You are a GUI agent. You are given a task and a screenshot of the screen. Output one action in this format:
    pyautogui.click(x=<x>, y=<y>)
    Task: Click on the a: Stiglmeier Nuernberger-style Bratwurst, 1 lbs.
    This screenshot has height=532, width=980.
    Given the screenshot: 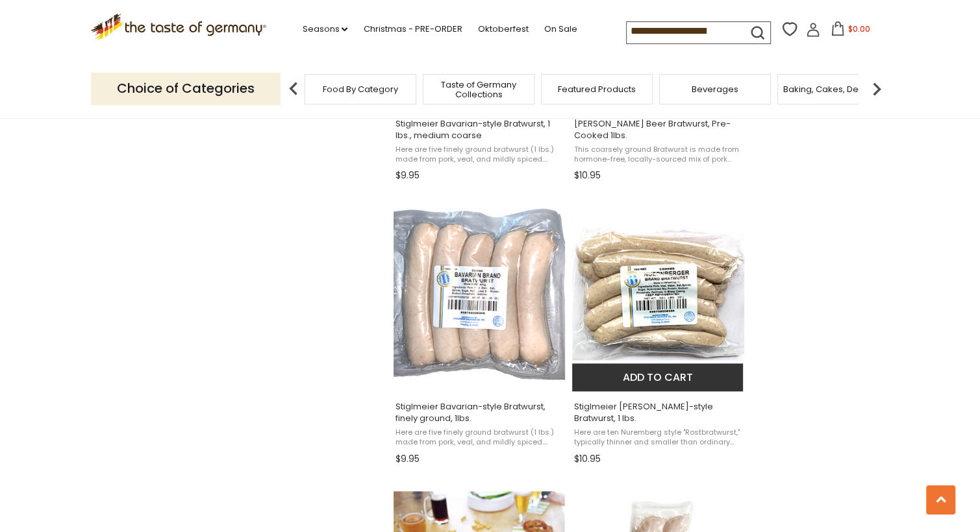 What is the action you would take?
    pyautogui.click(x=658, y=333)
    